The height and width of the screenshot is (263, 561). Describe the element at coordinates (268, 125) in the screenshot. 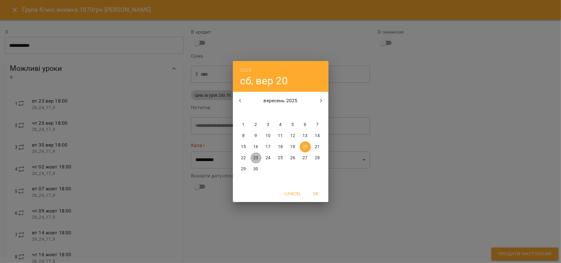

I see `button: 3` at that location.